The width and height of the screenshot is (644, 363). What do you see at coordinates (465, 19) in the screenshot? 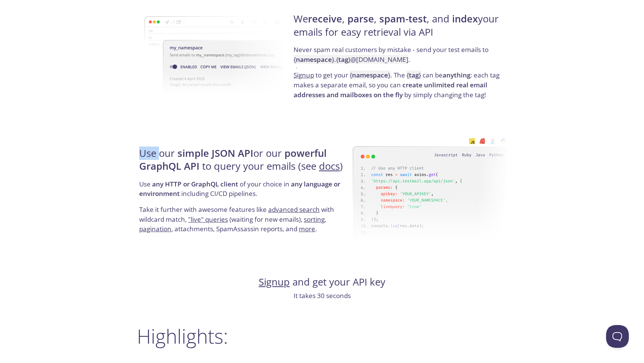
I see `strong: index` at bounding box center [465, 19].